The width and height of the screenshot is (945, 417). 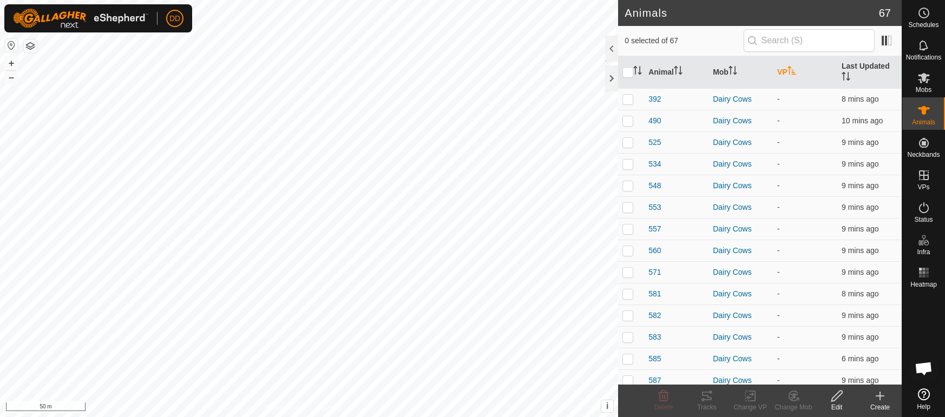 I want to click on button: i, so click(x=607, y=406).